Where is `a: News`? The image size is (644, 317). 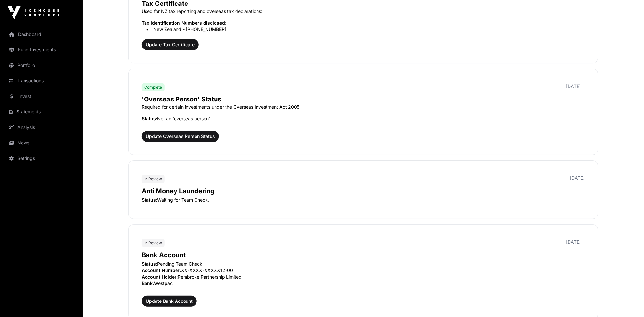 a: News is located at coordinates (41, 143).